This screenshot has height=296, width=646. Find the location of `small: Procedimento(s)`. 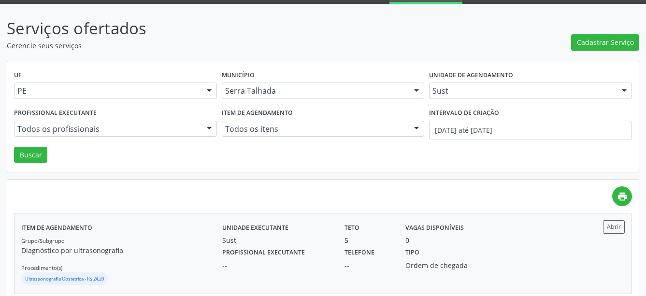

small: Procedimento(s) is located at coordinates (42, 268).